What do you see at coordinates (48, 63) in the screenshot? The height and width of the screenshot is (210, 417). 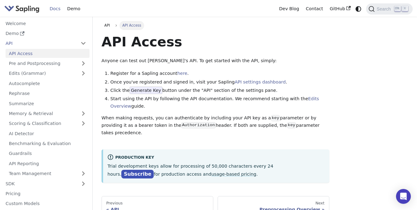 I see `a: Pre and Postprocessing` at bounding box center [48, 63].